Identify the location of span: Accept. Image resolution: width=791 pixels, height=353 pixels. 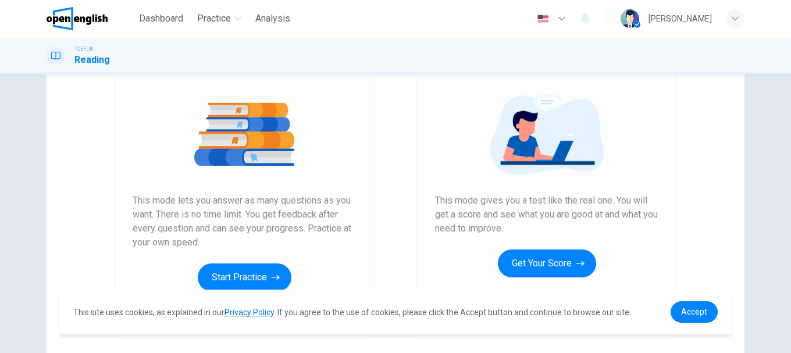
(694, 312).